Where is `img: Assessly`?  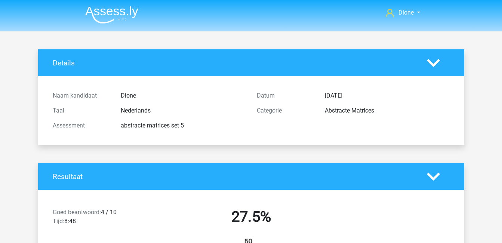
img: Assessly is located at coordinates (112, 15).